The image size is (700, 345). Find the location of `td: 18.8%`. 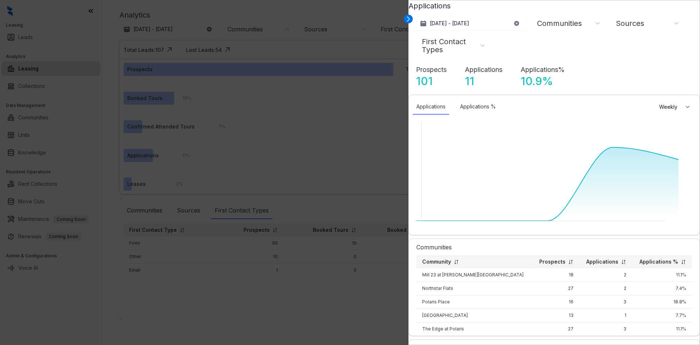

td: 18.8% is located at coordinates (662, 302).